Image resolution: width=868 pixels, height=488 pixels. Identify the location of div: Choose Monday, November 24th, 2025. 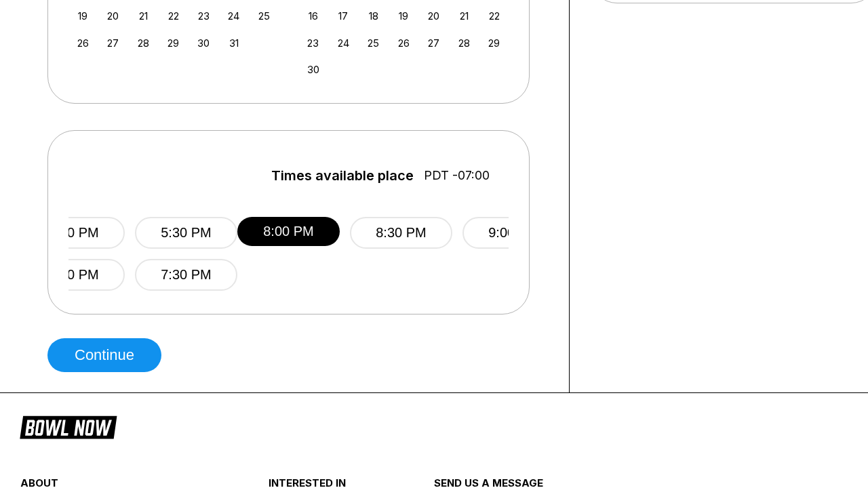
(343, 43).